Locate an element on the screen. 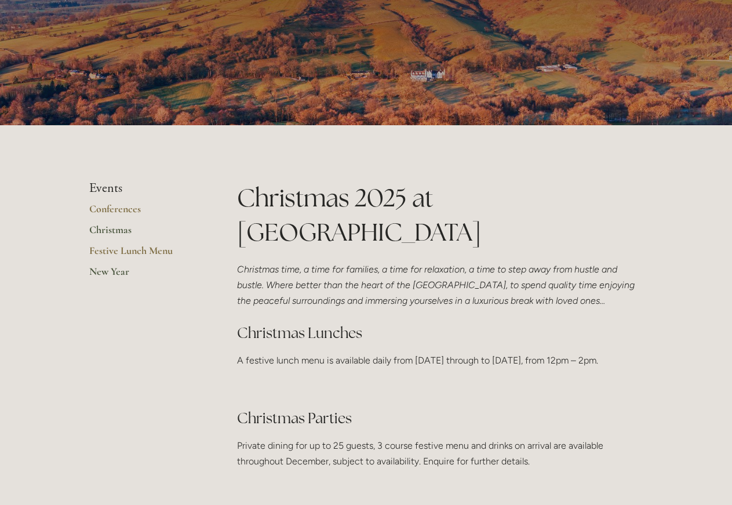 Image resolution: width=732 pixels, height=505 pixels. a: Conferences is located at coordinates (144, 213).